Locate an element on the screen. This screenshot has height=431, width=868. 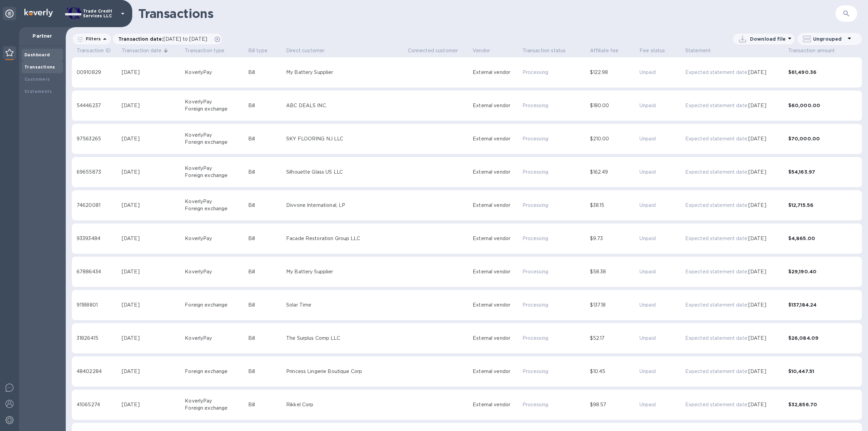
img: Partner is located at coordinates (10, 52).